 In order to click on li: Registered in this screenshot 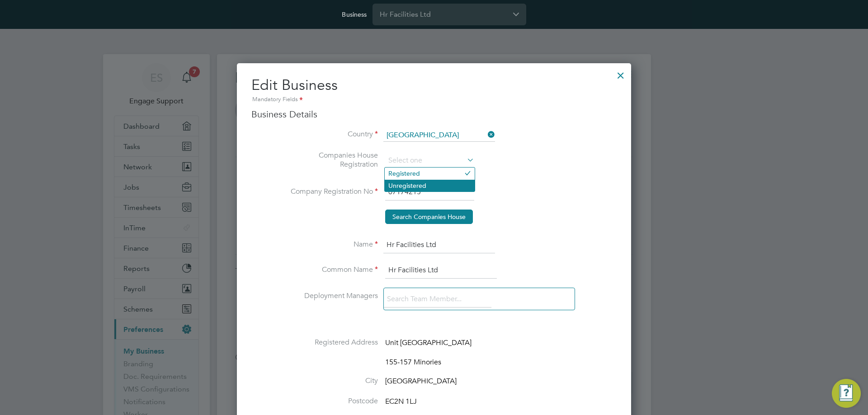, I will do `click(429, 173)`.